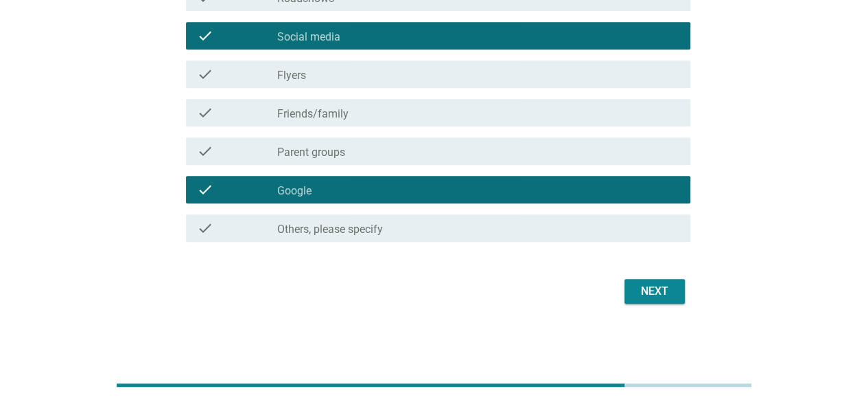  What do you see at coordinates (330, 230) in the screenshot?
I see `label: Others, please specify` at bounding box center [330, 230].